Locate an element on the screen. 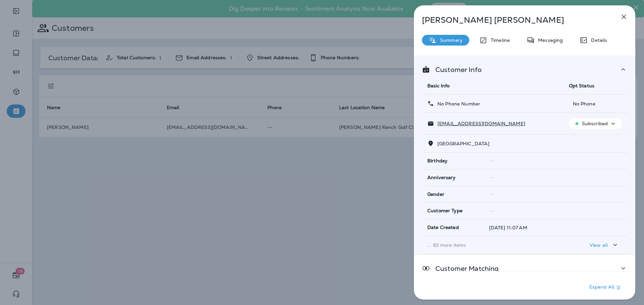 The width and height of the screenshot is (644, 305). p: Messaging is located at coordinates (549, 40).